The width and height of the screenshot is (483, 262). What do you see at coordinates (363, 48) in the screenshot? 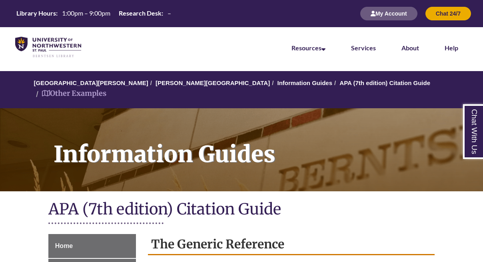
I see `a: Services` at bounding box center [363, 48].